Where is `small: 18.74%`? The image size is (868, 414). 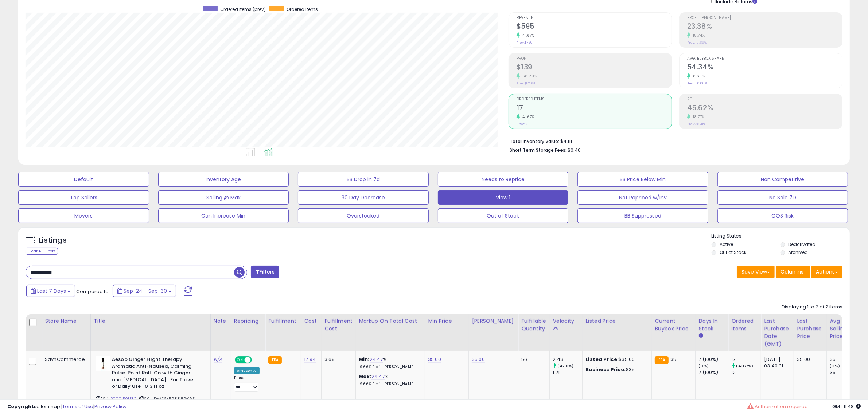
small: 18.74% is located at coordinates (697, 35).